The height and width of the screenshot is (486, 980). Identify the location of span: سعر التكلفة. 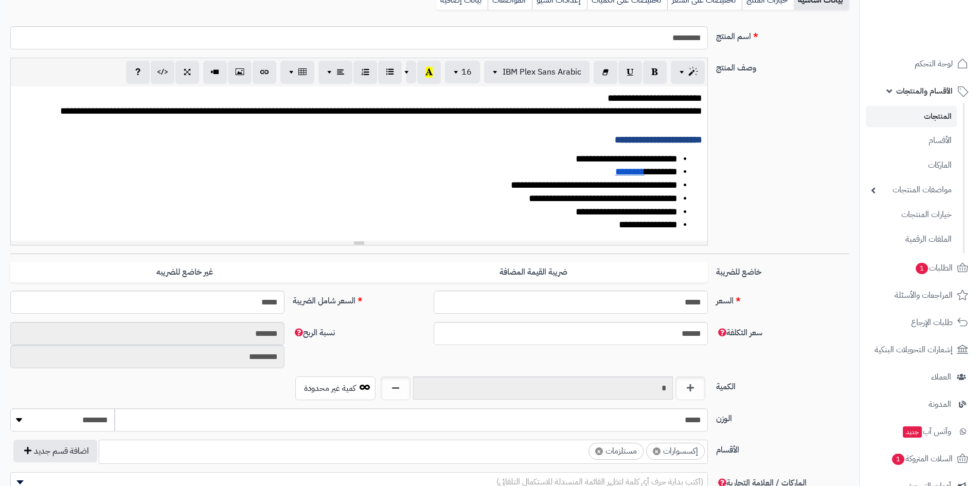
(739, 332).